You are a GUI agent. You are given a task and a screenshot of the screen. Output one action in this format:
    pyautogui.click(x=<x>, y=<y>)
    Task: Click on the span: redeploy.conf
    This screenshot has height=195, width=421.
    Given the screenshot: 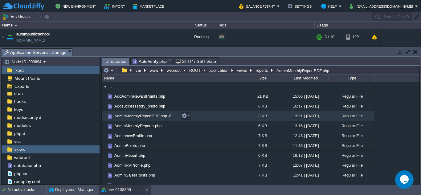 What is the action you would take?
    pyautogui.click(x=27, y=182)
    